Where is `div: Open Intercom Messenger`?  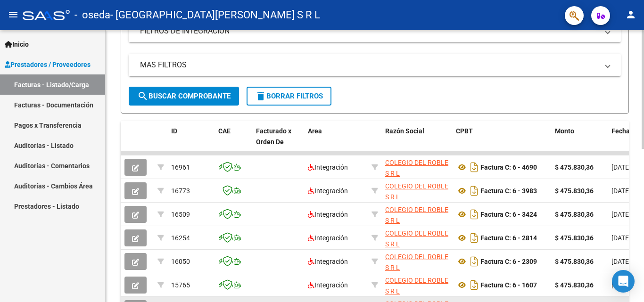 div: Open Intercom Messenger is located at coordinates (623, 282).